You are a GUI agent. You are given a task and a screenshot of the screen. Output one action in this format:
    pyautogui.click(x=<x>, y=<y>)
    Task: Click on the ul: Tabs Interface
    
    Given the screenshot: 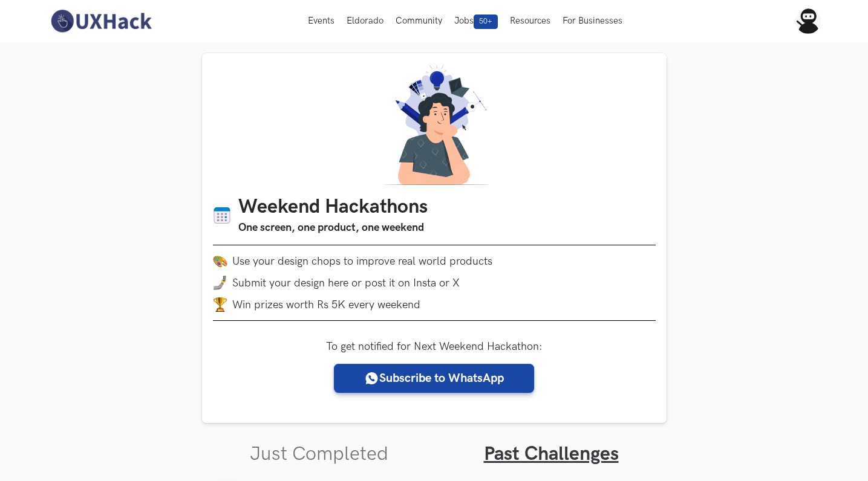 What is the action you would take?
    pyautogui.click(x=434, y=445)
    